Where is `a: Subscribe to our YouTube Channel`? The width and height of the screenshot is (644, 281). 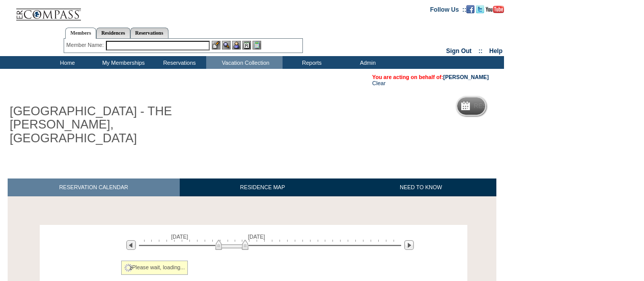
a: Subscribe to our YouTube Channel is located at coordinates (495, 9).